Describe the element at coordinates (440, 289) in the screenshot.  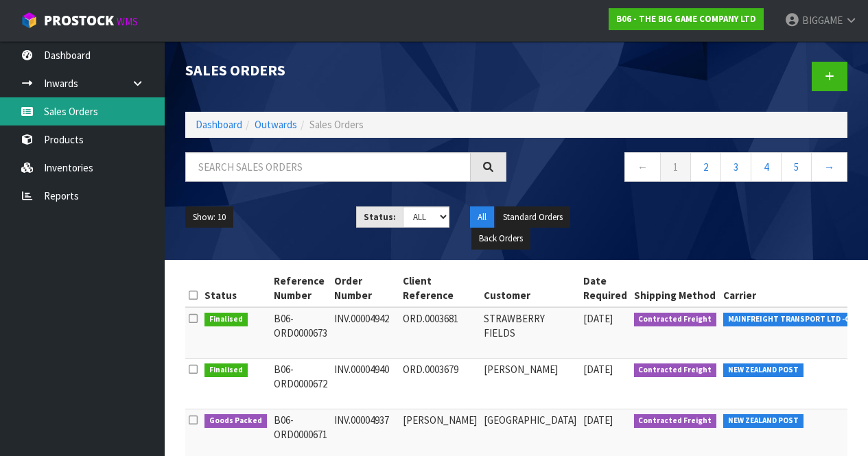
I see `th: Client Reference` at that location.